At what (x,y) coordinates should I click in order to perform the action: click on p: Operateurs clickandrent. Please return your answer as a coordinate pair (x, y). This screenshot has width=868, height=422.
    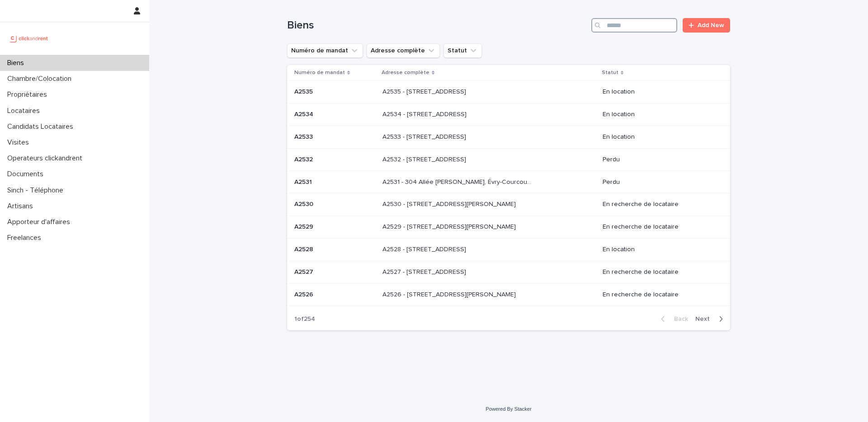
    Looking at the image, I should click on (46, 158).